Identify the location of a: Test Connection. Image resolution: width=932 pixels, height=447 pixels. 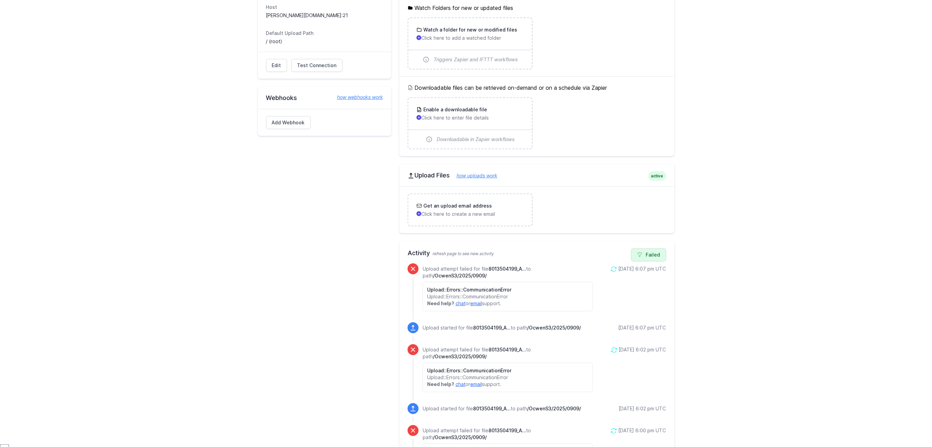
(317, 65).